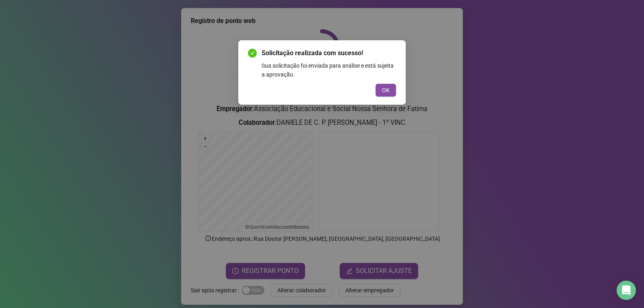 The image size is (644, 308). What do you see at coordinates (626, 290) in the screenshot?
I see `div: Open Intercom Messenger` at bounding box center [626, 290].